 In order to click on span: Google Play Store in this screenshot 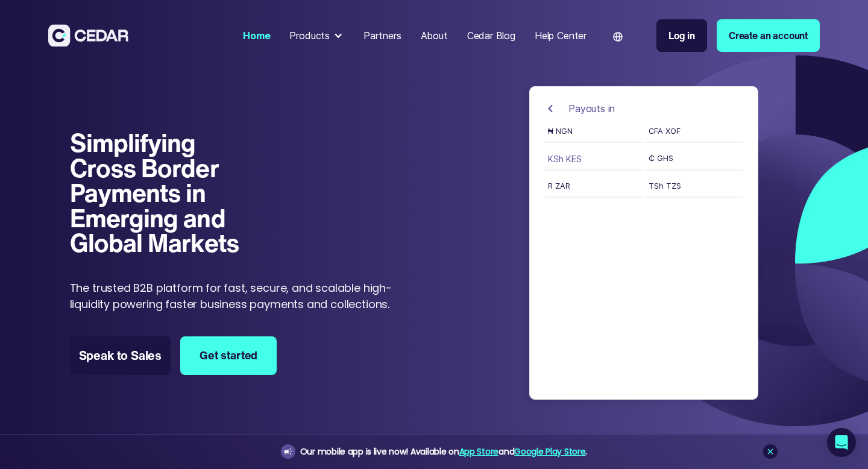, I will do `click(550, 452)`.